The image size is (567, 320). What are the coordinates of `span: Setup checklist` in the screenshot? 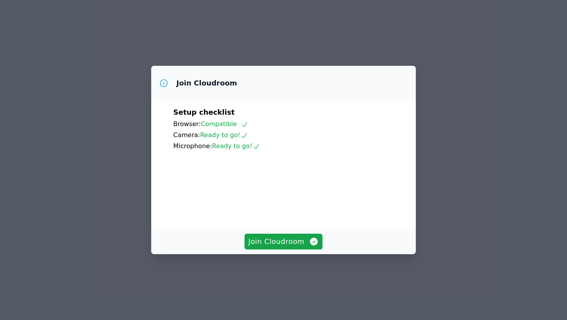 It's located at (204, 112).